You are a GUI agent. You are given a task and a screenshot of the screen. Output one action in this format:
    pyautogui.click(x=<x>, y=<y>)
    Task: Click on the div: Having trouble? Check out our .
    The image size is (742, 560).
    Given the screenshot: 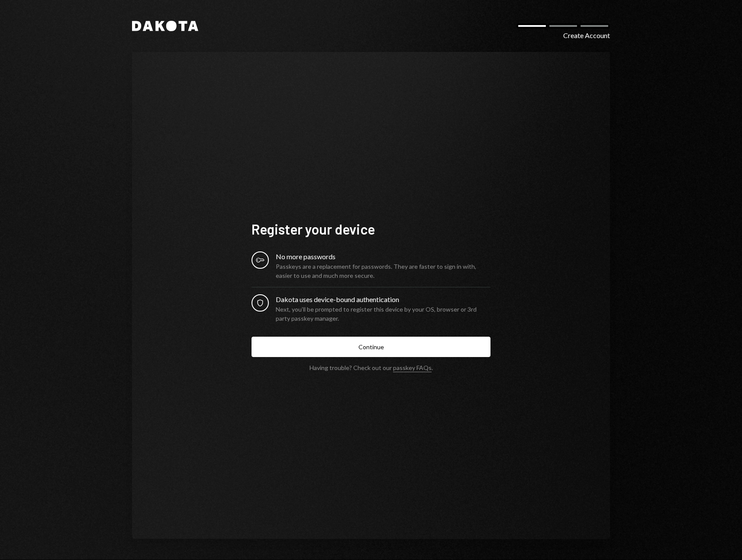 What is the action you would take?
    pyautogui.click(x=371, y=367)
    